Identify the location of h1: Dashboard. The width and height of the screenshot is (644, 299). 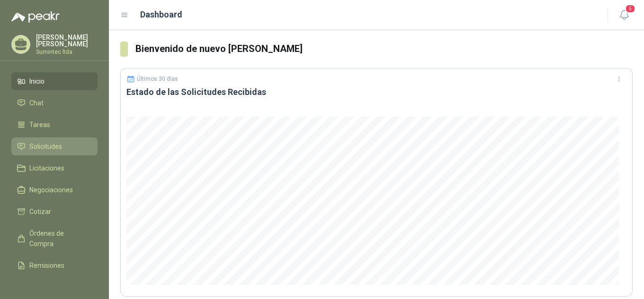
(161, 14).